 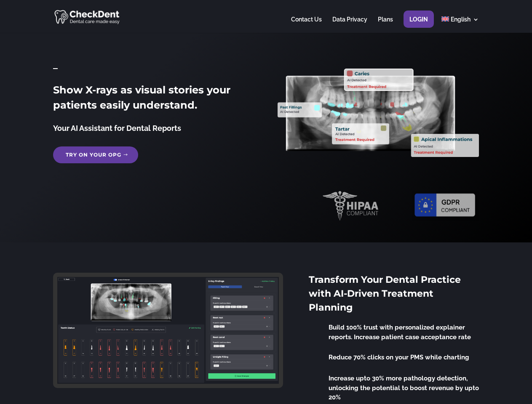 I want to click on span: Reduce 70% clicks on your PMS while charting, so click(x=399, y=357).